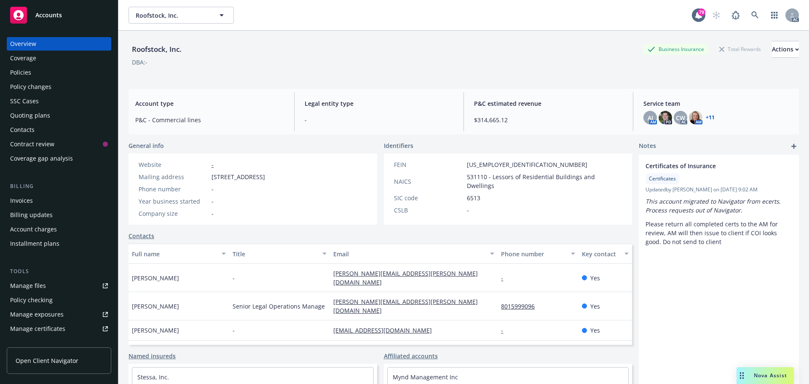 This screenshot has height=384, width=809. Describe the element at coordinates (740, 49) in the screenshot. I see `div: Total Rewards` at that location.